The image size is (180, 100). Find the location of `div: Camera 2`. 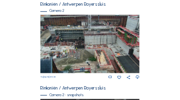

div: Camera 2 is located at coordinates (90, 10).